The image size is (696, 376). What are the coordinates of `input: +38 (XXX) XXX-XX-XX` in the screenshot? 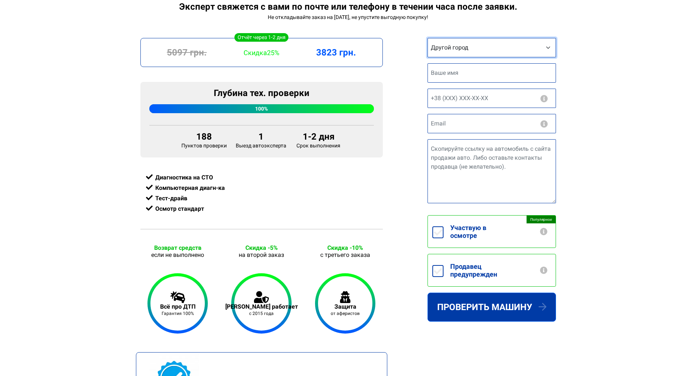 It's located at (492, 98).